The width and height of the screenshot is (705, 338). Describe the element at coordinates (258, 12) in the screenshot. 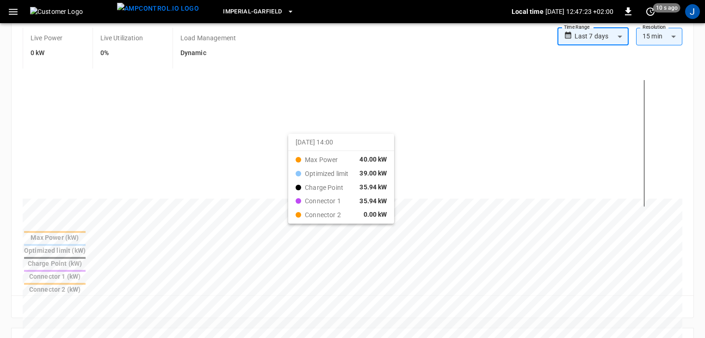

I see `button: Imperial-Garfield` at that location.